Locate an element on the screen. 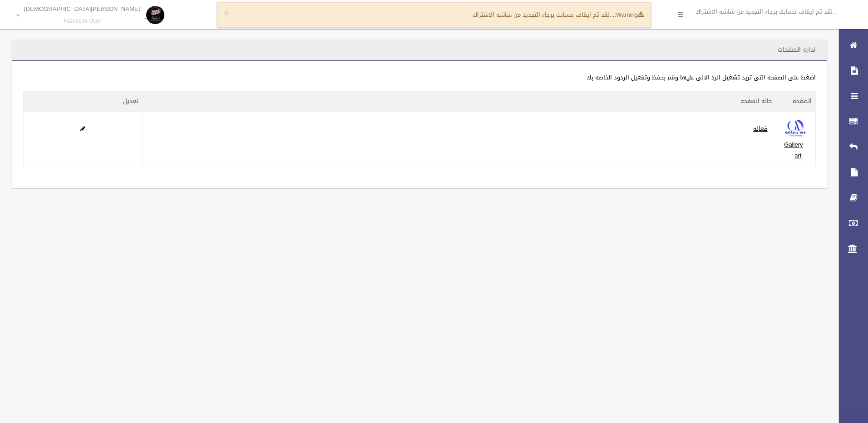 This screenshot has width=868, height=423. div: ...لقد تم ايقاف حسابك برجاء التجديد من شاشه الاشتراك is located at coordinates (434, 15).